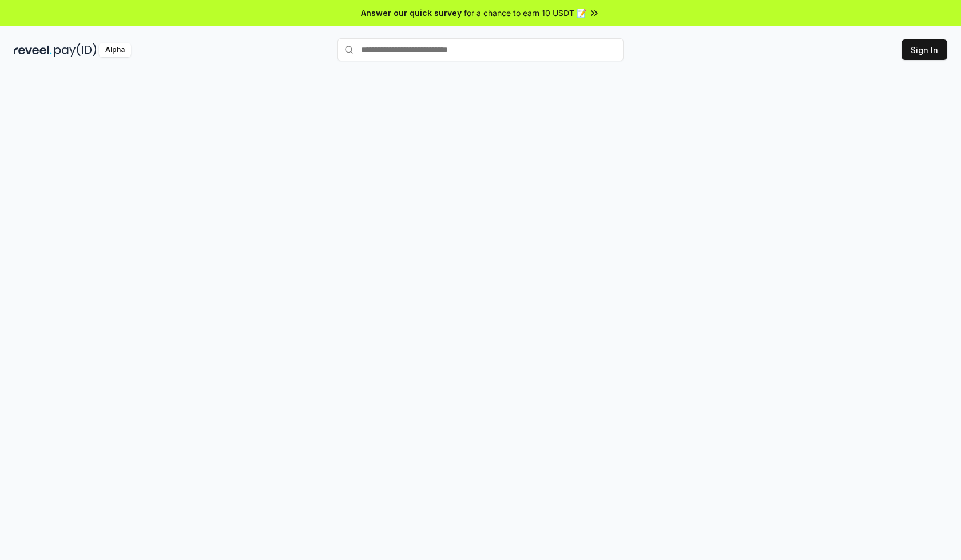  I want to click on span: Answer our quick survey, so click(411, 12).